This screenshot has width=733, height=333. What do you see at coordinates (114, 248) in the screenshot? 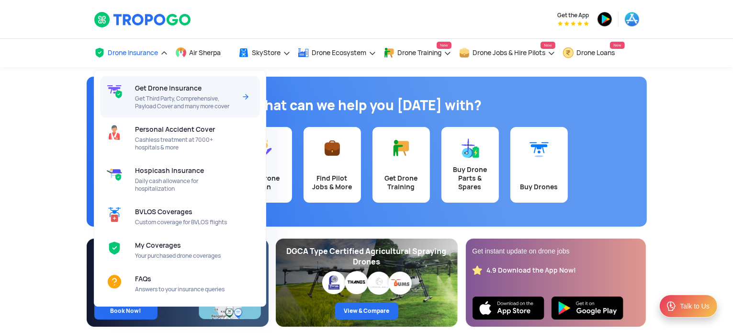
I see `img: My Coverages` at bounding box center [114, 248].